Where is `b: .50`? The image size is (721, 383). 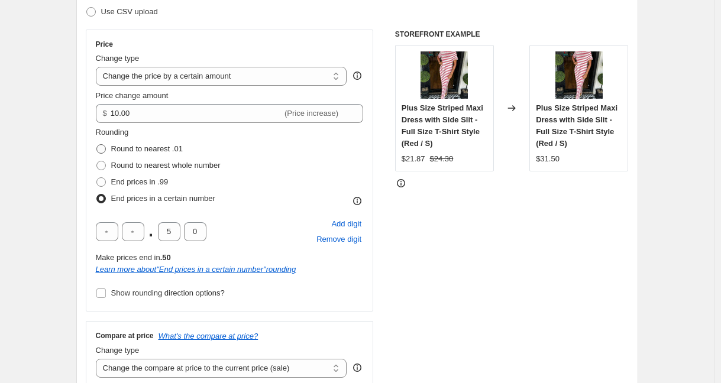 b: .50 is located at coordinates (166, 257).